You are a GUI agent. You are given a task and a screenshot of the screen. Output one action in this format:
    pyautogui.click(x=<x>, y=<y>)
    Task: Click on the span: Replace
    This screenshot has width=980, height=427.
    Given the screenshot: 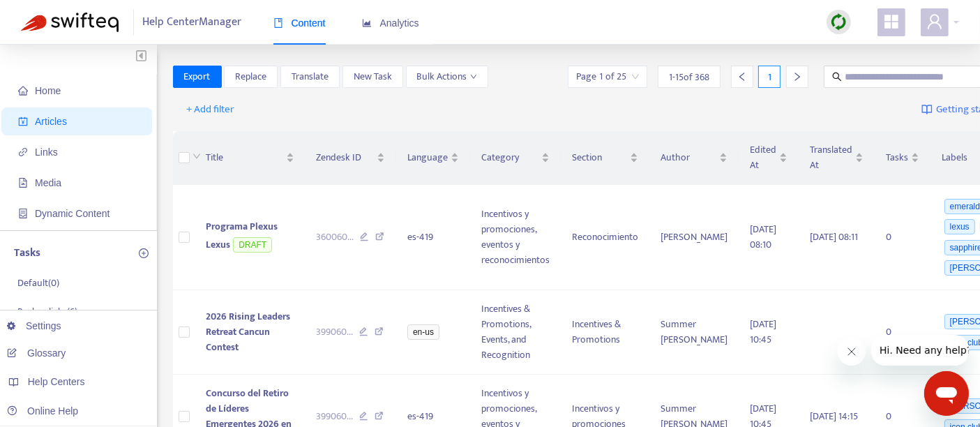 What is the action you would take?
    pyautogui.click(x=250, y=77)
    